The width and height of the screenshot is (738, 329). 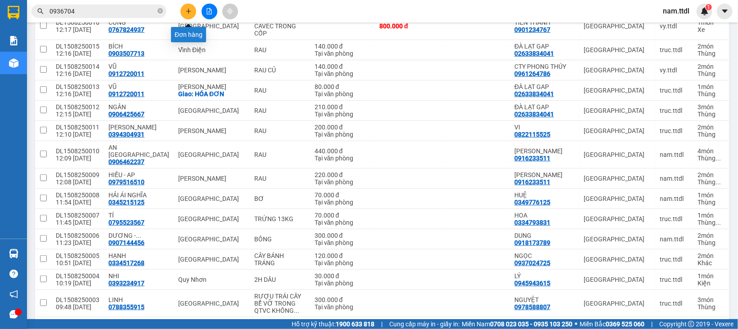 What do you see at coordinates (211, 280) in the screenshot?
I see `div: Quy Nhơn` at bounding box center [211, 280].